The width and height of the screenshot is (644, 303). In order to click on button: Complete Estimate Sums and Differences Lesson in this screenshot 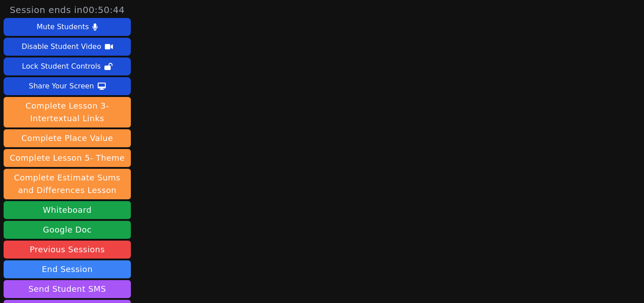, I will do `click(67, 184)`.